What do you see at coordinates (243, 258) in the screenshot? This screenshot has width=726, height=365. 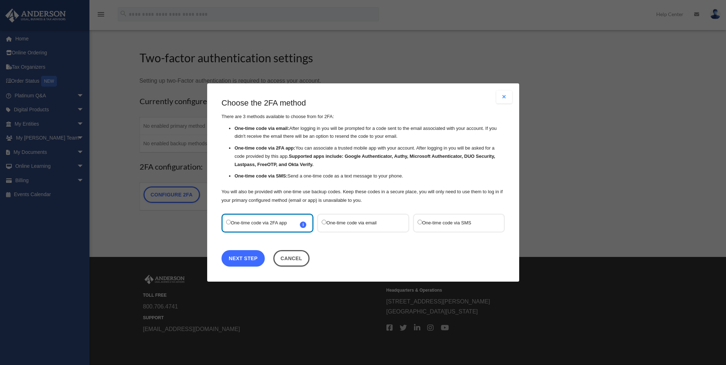 I see `a: Next Step` at bounding box center [243, 258].